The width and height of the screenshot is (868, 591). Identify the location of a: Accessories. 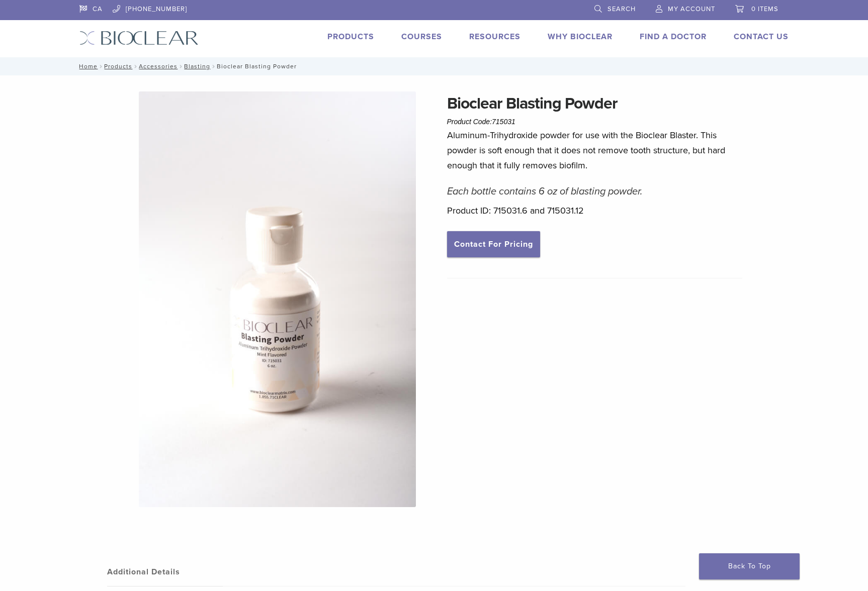
(158, 66).